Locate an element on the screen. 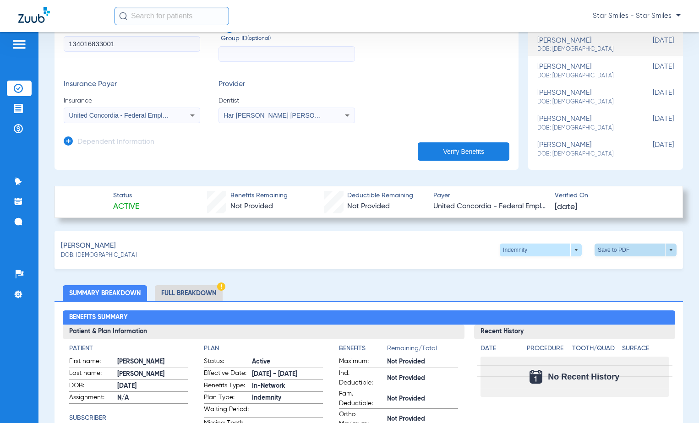 The width and height of the screenshot is (699, 423). span: No Recent History is located at coordinates (584, 377).